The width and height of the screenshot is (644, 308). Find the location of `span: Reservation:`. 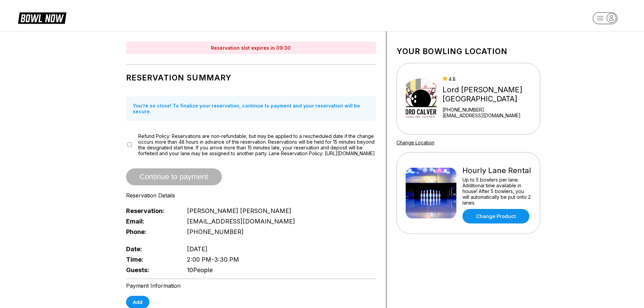

span: Reservation: is located at coordinates (151, 211).